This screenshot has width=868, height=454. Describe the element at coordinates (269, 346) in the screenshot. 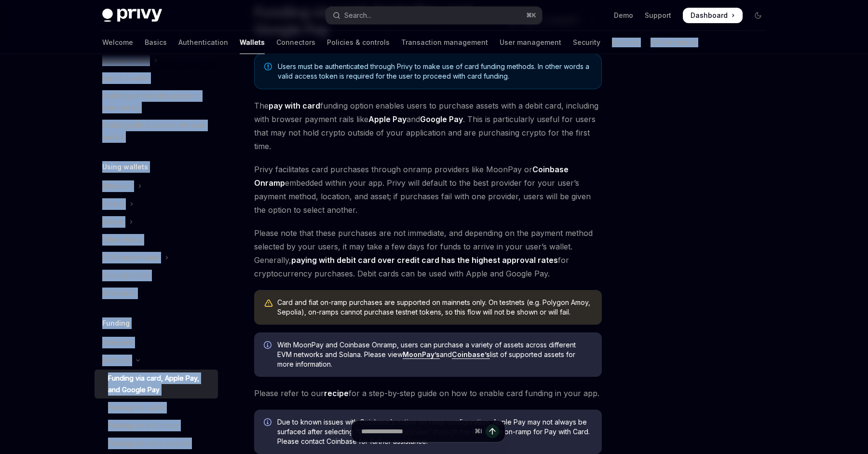

I see `svg: Info` at that location.